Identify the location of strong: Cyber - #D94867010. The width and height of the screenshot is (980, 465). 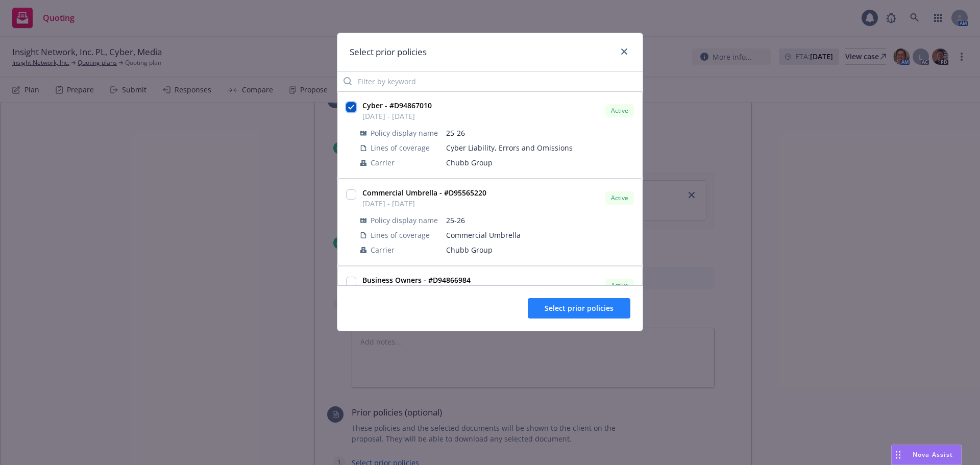
(397, 105).